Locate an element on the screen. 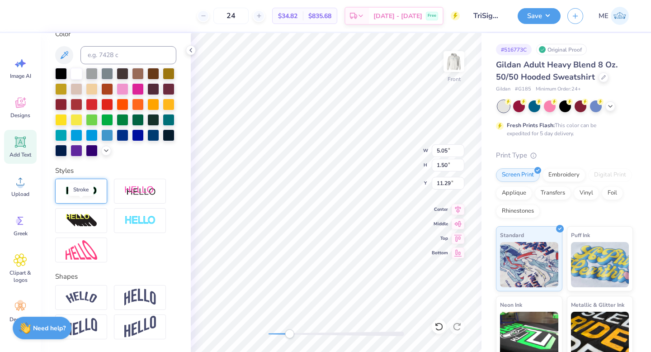 This screenshot has height=352, width=651. span: Add Text is located at coordinates (20, 155).